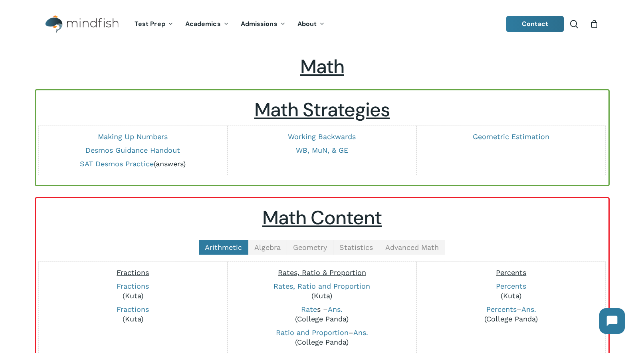  I want to click on a: Arithmetic, so click(224, 247).